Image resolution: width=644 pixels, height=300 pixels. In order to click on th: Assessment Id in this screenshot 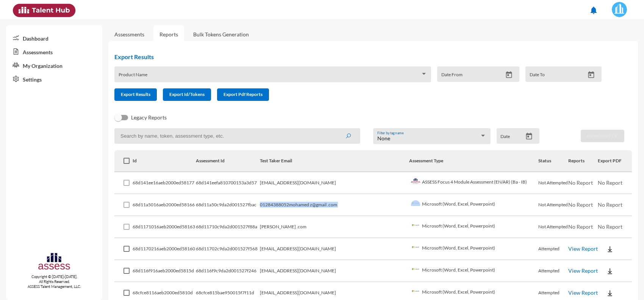, I will do `click(228, 161)`.